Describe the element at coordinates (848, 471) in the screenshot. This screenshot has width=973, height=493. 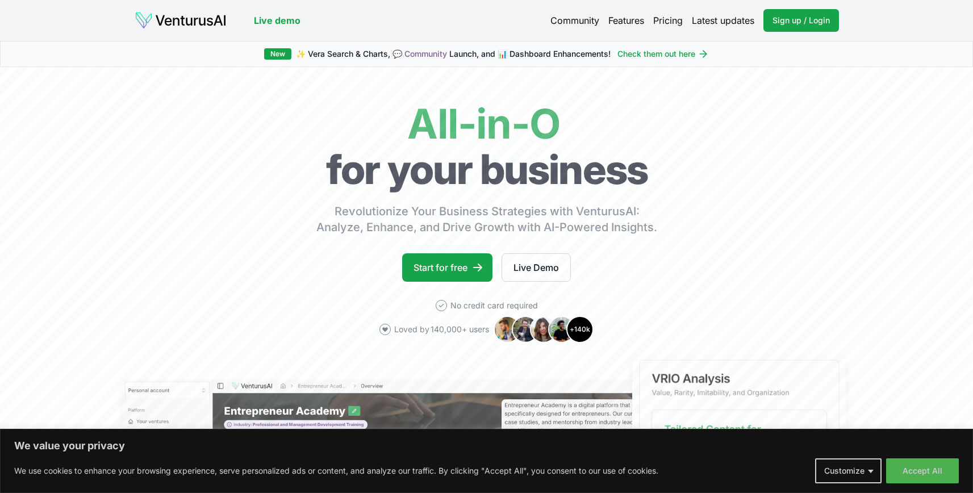
I see `button: Customize` at that location.